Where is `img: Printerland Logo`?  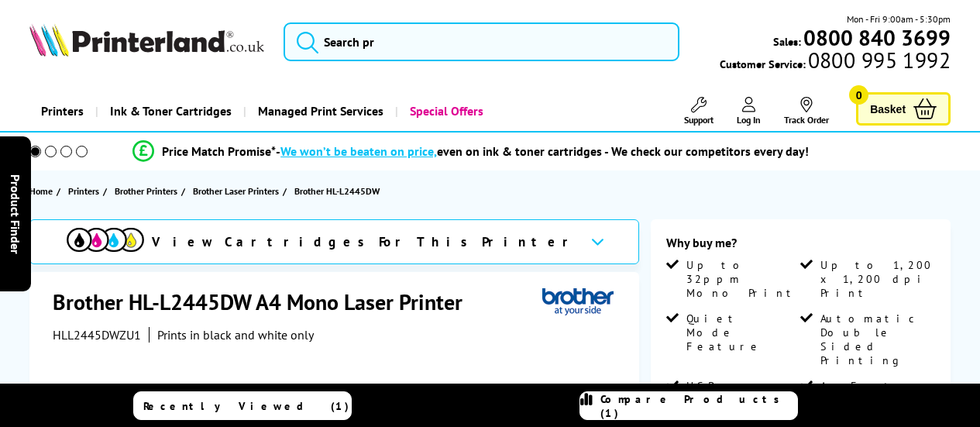 img: Printerland Logo is located at coordinates (147, 40).